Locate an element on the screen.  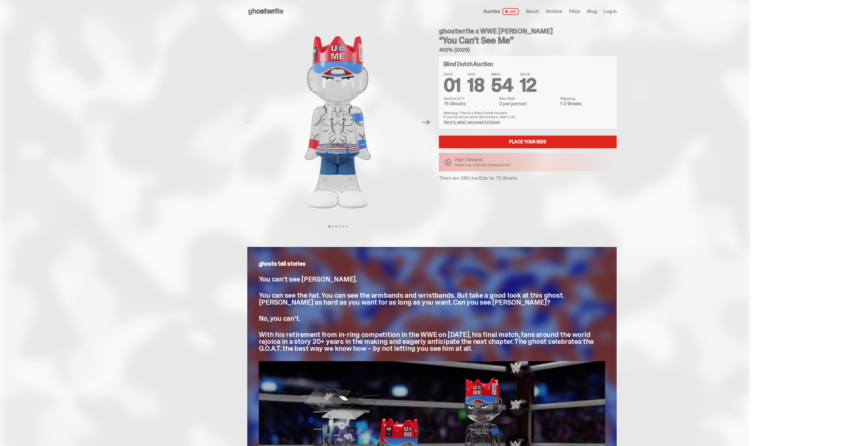
button: View slide 4 is located at coordinates (339, 226).